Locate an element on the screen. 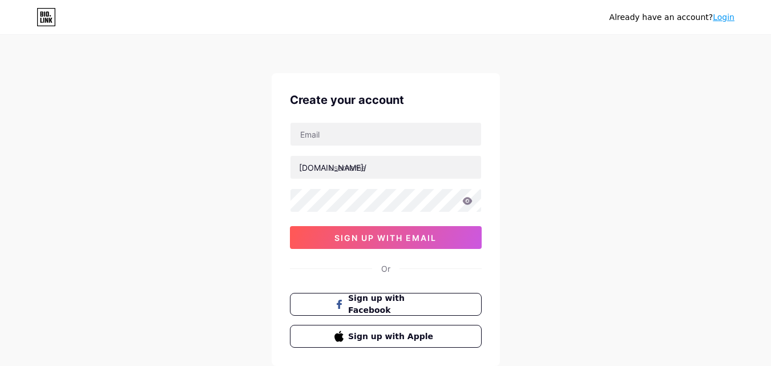 The image size is (771, 366). input: Email is located at coordinates (386, 134).